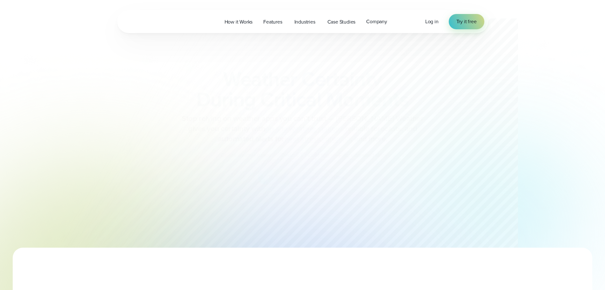 This screenshot has height=290, width=605. I want to click on a: Case Studies, so click(342, 22).